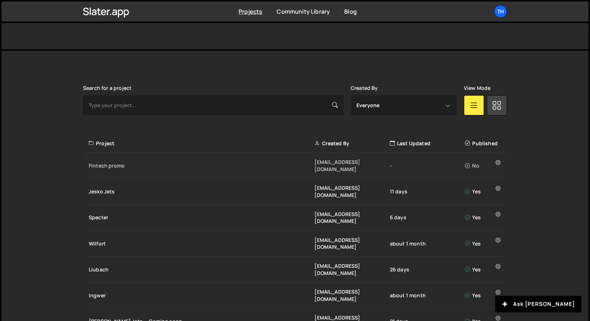 The width and height of the screenshot is (590, 321). I want to click on div: 11 days, so click(427, 192).